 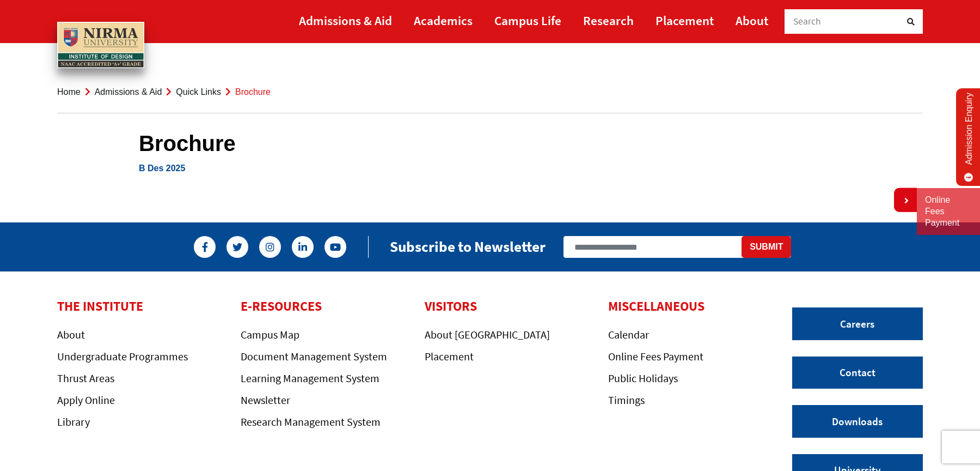 What do you see at coordinates (528, 20) in the screenshot?
I see `a: Campus Life` at bounding box center [528, 20].